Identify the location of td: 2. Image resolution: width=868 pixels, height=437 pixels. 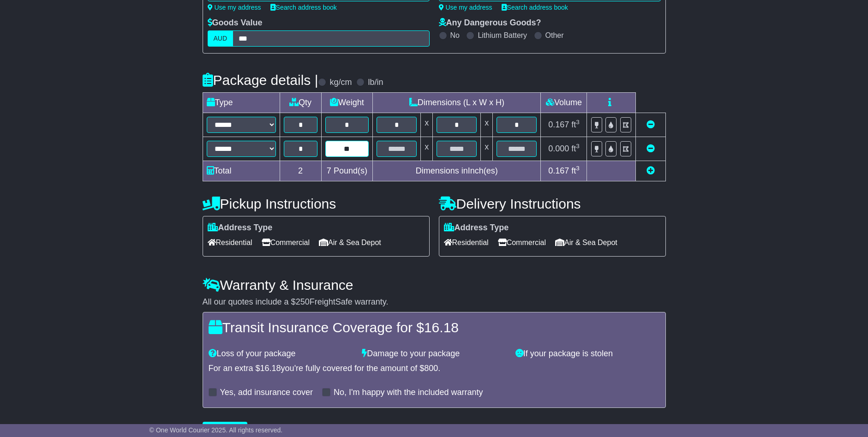
(300, 171).